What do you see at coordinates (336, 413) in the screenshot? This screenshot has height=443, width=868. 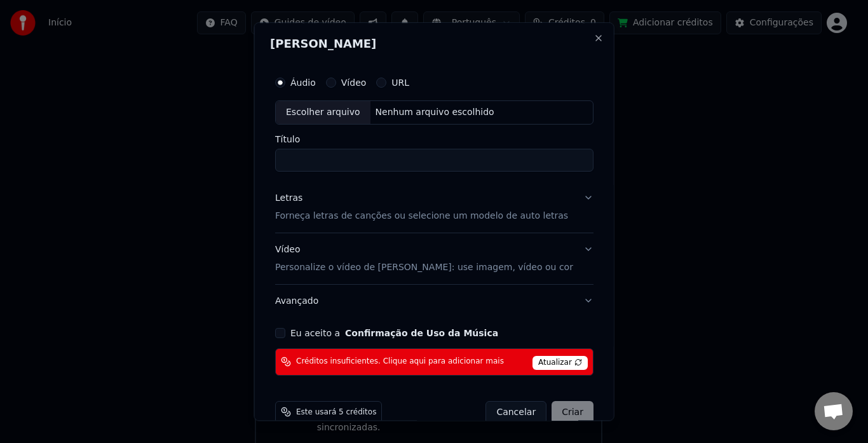 I see `span: Este usará 5 créditos` at bounding box center [336, 413].